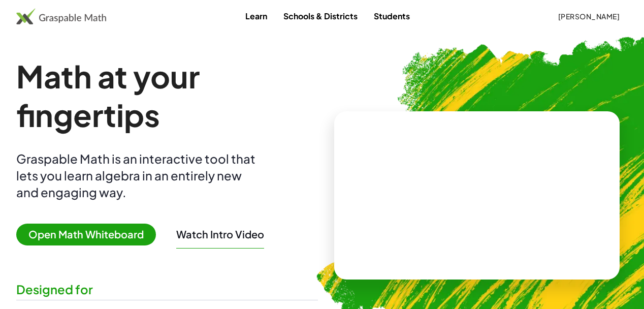  Describe the element at coordinates (138, 175) in the screenshot. I see `div: Graspable Math is an interactive tool that lets you learn algebra in an entirely new and engaging...` at that location.